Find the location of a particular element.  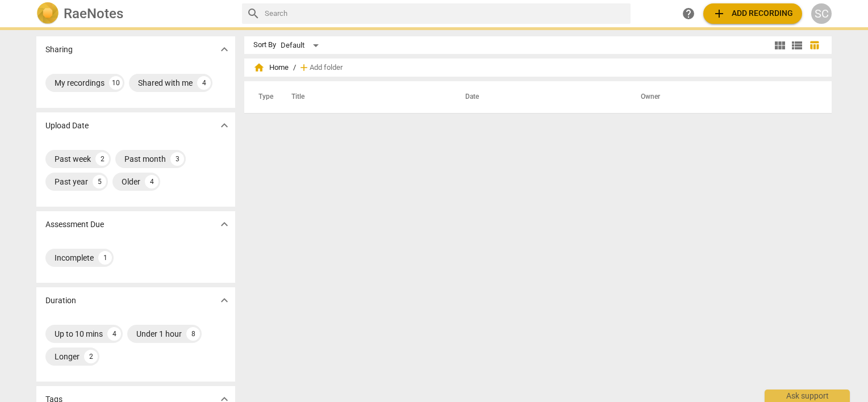

th: Owner is located at coordinates (723, 97).